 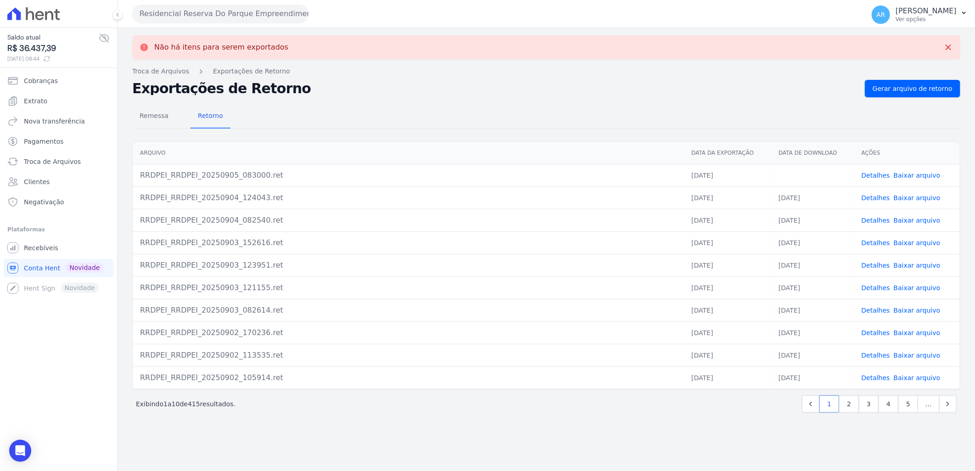 I want to click on a: 2, so click(x=848, y=404).